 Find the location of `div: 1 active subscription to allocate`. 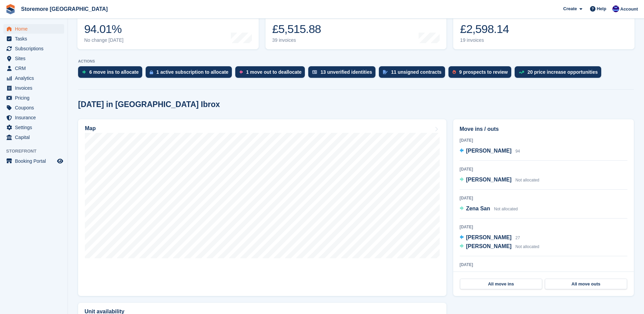

div: 1 active subscription to allocate is located at coordinates (193, 72).